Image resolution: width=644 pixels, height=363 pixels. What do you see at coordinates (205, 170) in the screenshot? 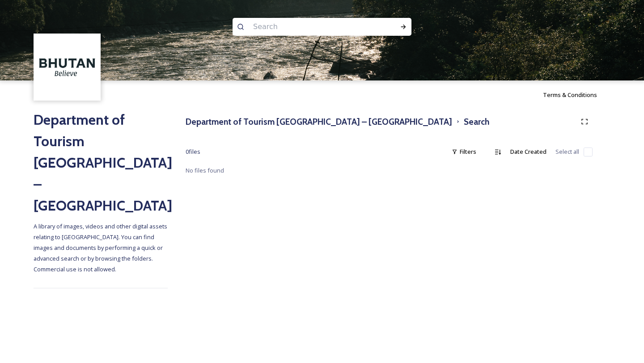
I see `span: No files found` at bounding box center [205, 170].